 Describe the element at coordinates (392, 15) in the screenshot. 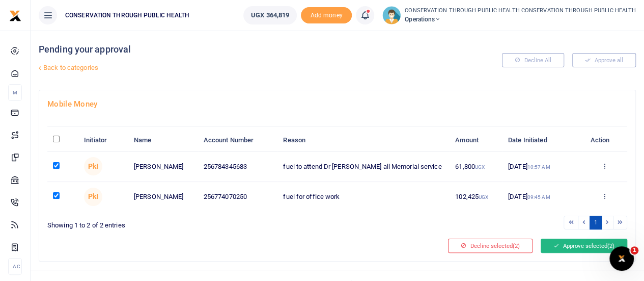

I see `img: profile-user` at that location.